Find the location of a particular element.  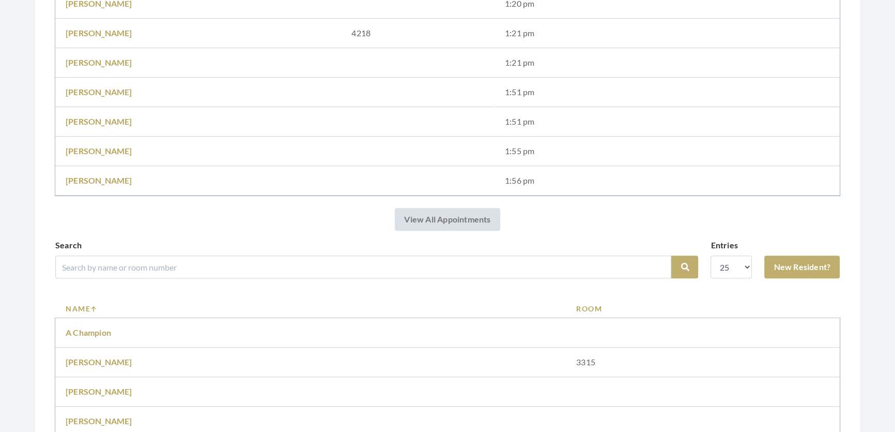

a: A Champion is located at coordinates (88, 332).